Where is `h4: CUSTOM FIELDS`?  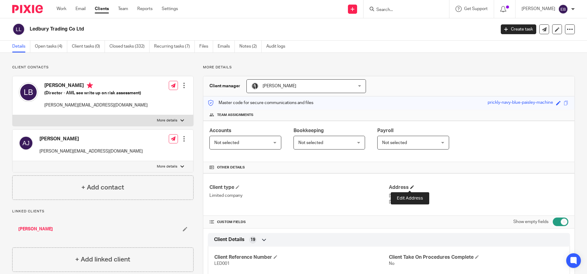
h4: CUSTOM FIELDS is located at coordinates (299, 222).